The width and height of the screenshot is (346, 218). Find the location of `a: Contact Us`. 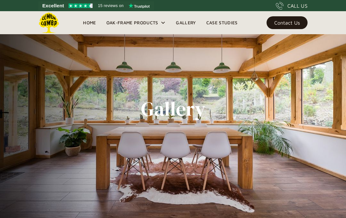

a: Contact Us is located at coordinates (287, 23).